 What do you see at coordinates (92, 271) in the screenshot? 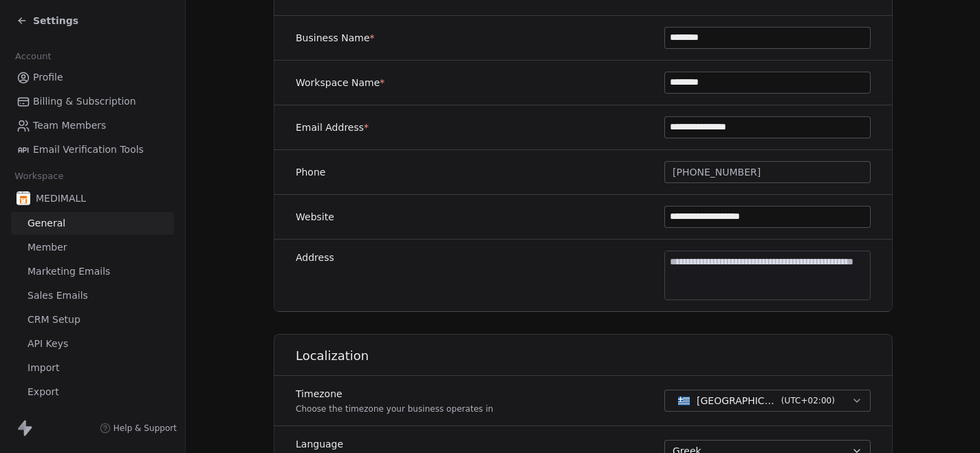
I see `a: Marketing Emails` at bounding box center [92, 271].